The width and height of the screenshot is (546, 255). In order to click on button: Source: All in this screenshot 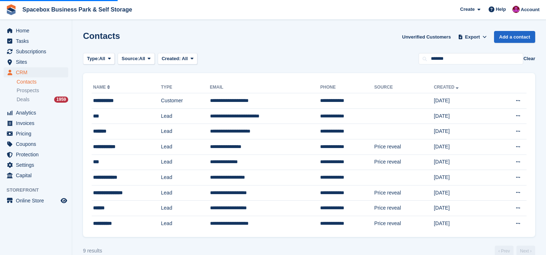, I will do `click(136, 59)`.